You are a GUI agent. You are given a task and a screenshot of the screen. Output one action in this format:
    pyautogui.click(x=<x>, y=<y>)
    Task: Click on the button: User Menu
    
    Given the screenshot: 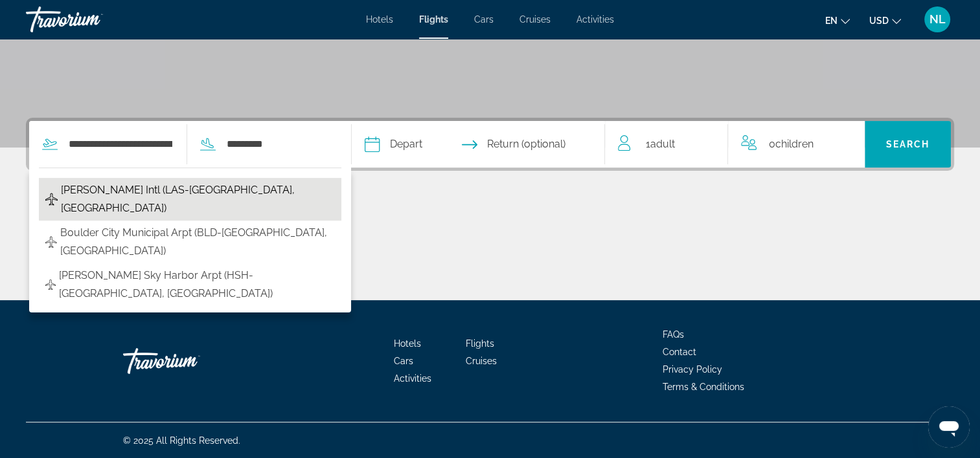 What is the action you would take?
    pyautogui.click(x=937, y=19)
    